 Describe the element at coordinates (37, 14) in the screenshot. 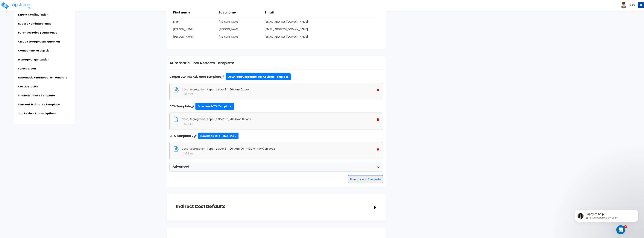

I see `div: message notification from Cherry, 1h ago. Happy to help :)` at that location.